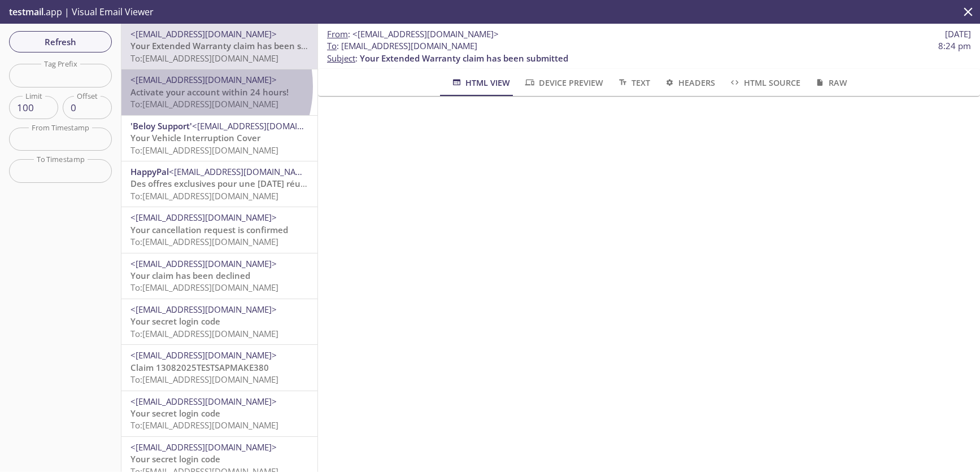  I want to click on span: Raw, so click(830, 83).